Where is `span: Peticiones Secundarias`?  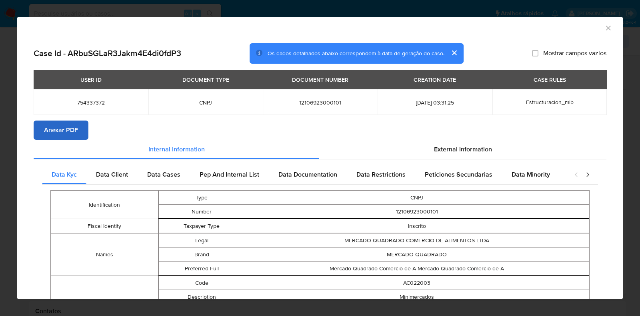 span: Peticiones Secundarias is located at coordinates (458, 174).